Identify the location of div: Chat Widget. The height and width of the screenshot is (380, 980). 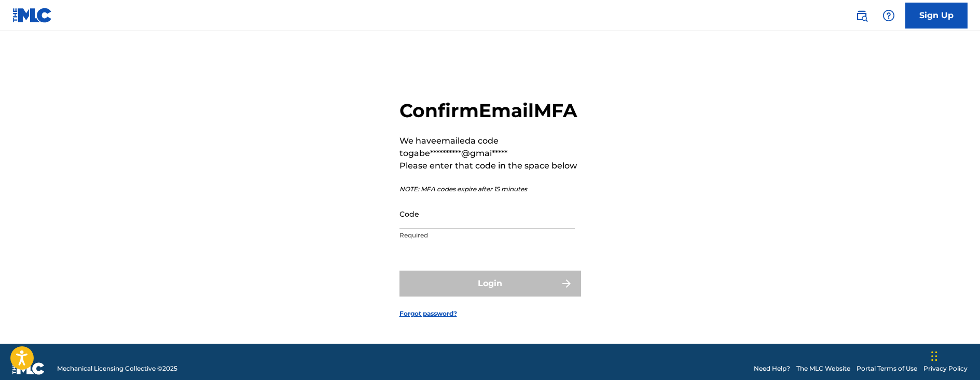
(954, 355).